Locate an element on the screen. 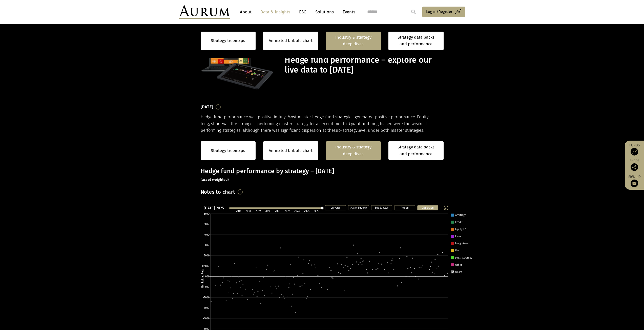 The width and height of the screenshot is (644, 330). span: Log in/Register is located at coordinates (439, 12).